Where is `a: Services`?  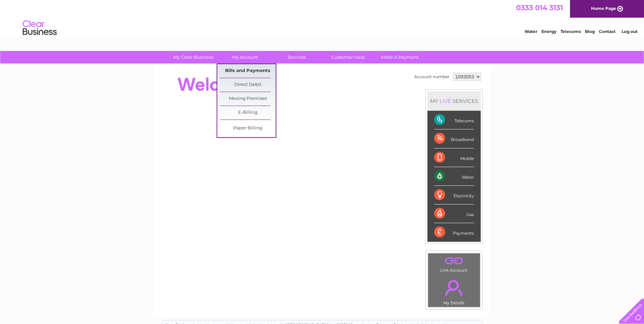
a: Services is located at coordinates (296, 57).